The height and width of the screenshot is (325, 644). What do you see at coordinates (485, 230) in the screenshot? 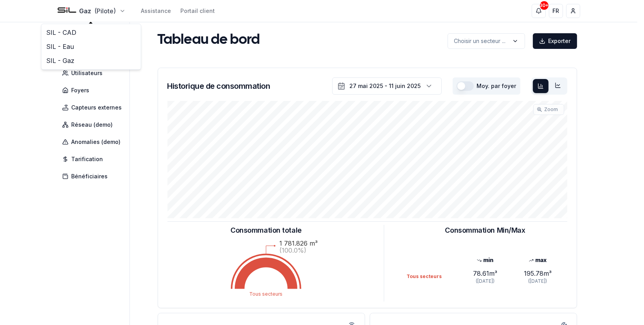
I see `h3: Consommation Min/Max` at bounding box center [485, 230].